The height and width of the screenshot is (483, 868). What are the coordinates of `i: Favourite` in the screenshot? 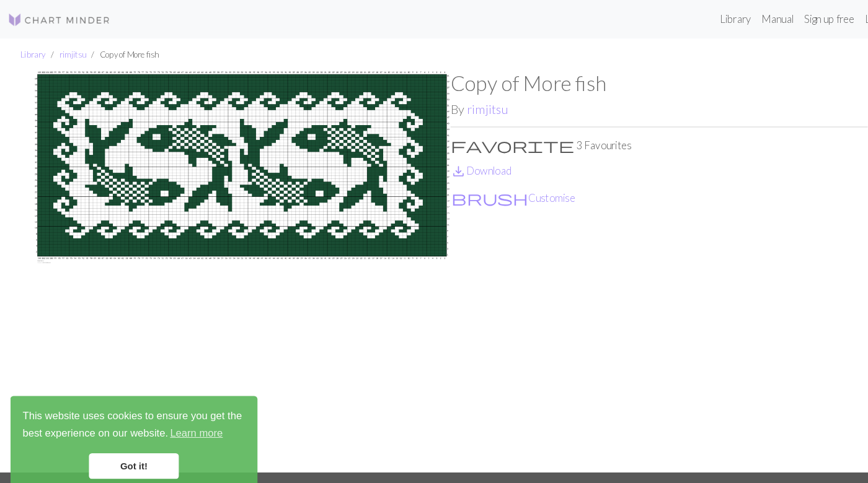 It's located at (493, 140).